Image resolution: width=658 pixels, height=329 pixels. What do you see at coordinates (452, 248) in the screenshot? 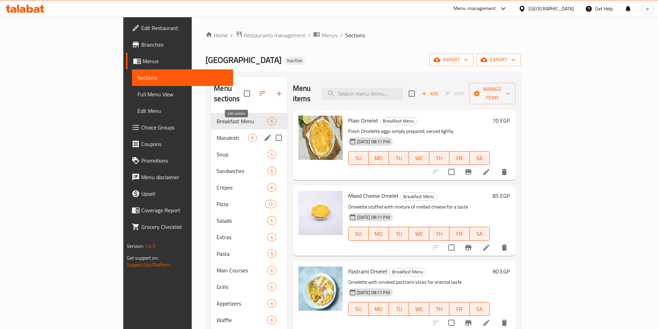
I see `span: Select to update` at bounding box center [452, 248].